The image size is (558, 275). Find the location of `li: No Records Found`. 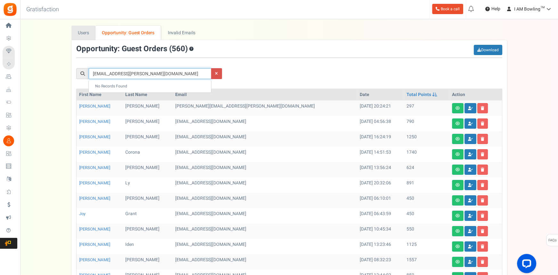

li: No Records Found is located at coordinates (150, 86).